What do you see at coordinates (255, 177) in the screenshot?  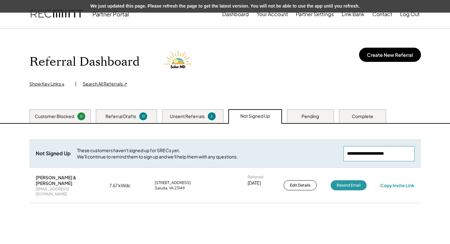 I see `div: Referred` at bounding box center [255, 177].